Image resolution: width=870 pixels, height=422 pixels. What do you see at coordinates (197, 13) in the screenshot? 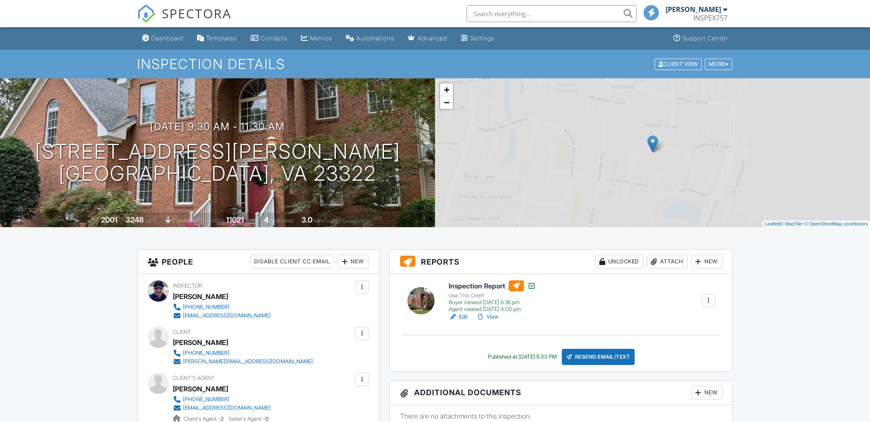
I see `span: SPECTORA` at bounding box center [197, 13].